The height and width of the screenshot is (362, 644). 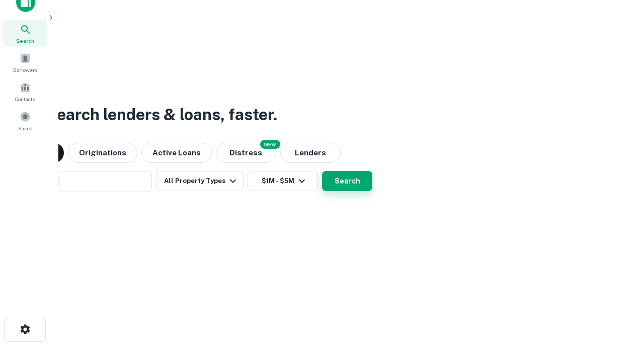 What do you see at coordinates (25, 70) in the screenshot?
I see `span: Borrowers` at bounding box center [25, 70].